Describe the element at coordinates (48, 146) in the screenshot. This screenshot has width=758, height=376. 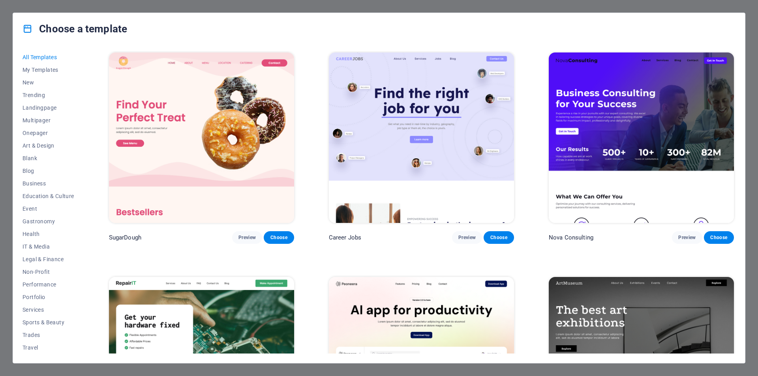
I see `button: Art & Design` at that location.